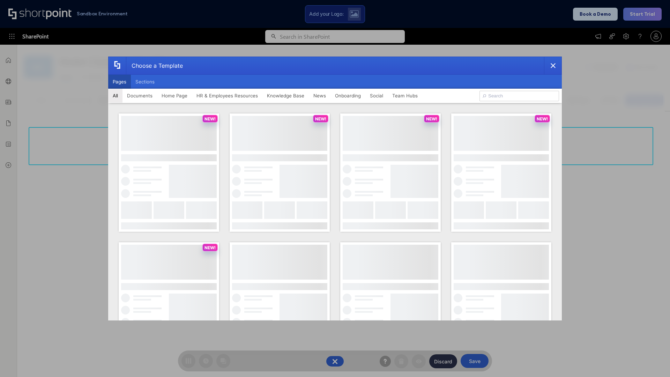 The image size is (670, 377). Describe the element at coordinates (154, 66) in the screenshot. I see `div: Choose a Template` at that location.